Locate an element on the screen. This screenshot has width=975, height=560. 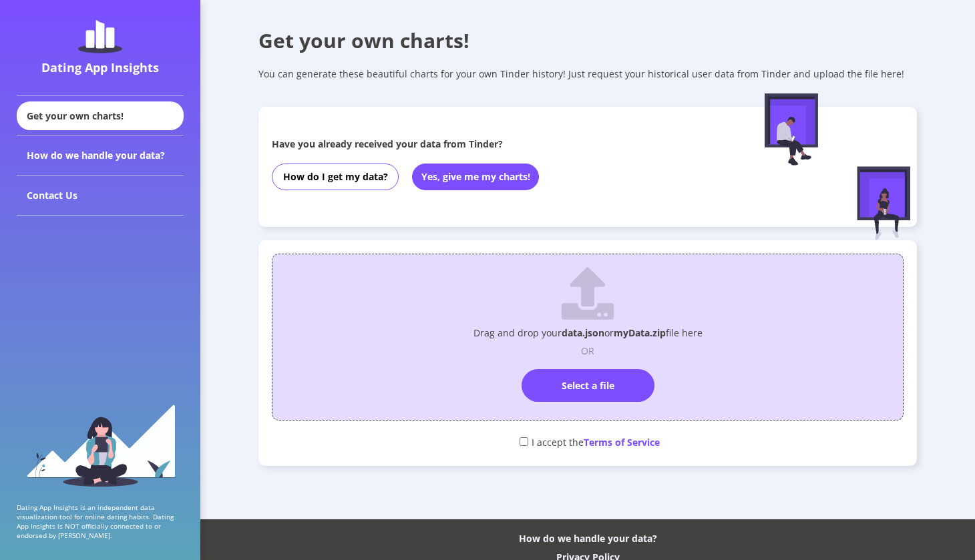
p: Drag and drop your or file here is located at coordinates (588, 333).